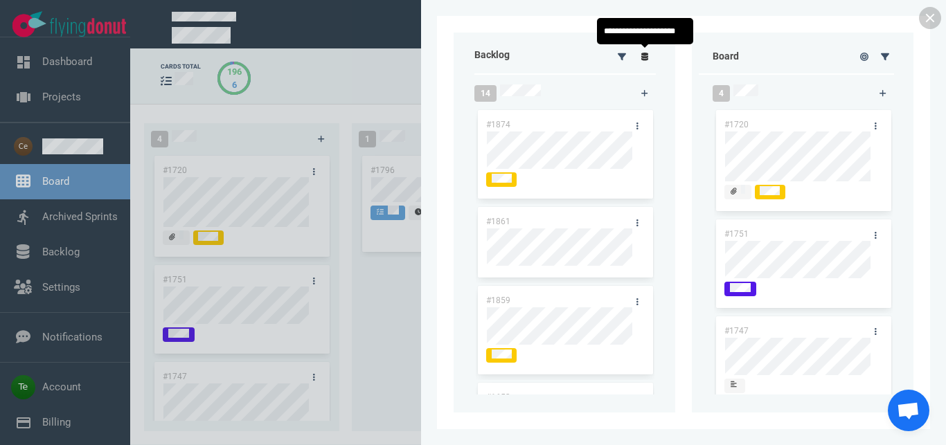  What do you see at coordinates (736, 125) in the screenshot?
I see `a: #1720` at bounding box center [736, 125].